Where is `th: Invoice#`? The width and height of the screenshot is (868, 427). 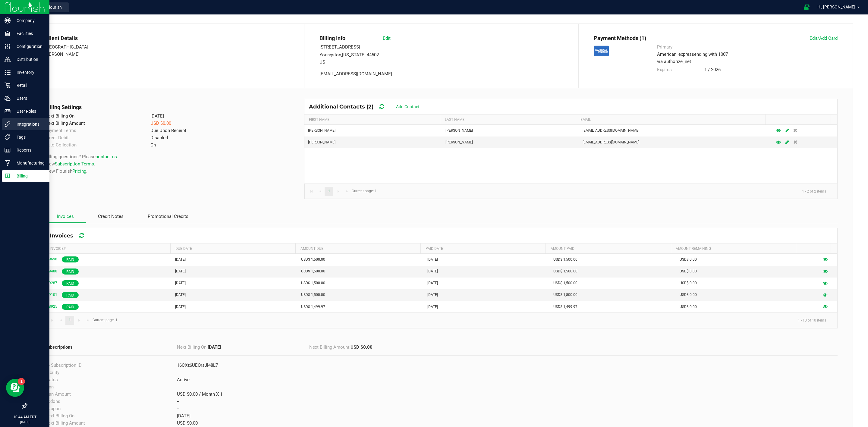
th: Invoice# is located at coordinates (108, 249).